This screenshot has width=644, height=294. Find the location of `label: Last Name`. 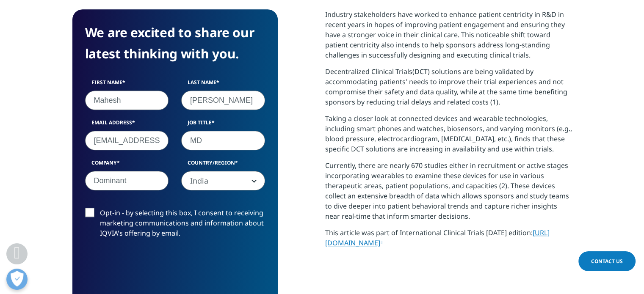

label: Last Name is located at coordinates (223, 85).